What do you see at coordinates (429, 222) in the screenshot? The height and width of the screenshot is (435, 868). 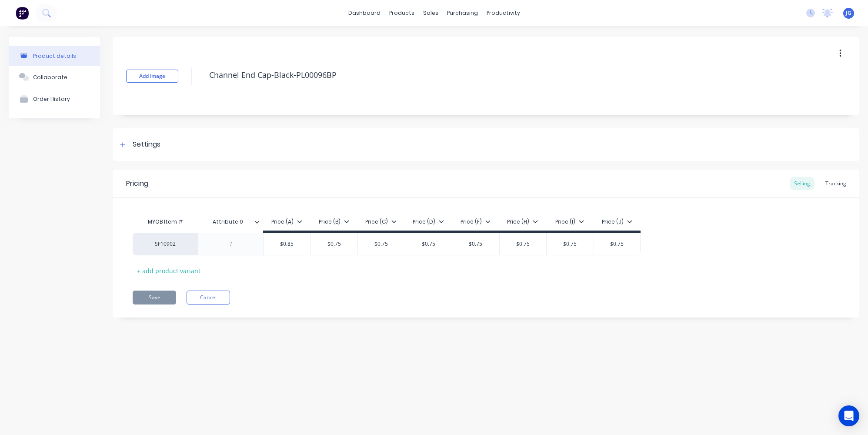 I see `div: Price (D)` at bounding box center [429, 222].